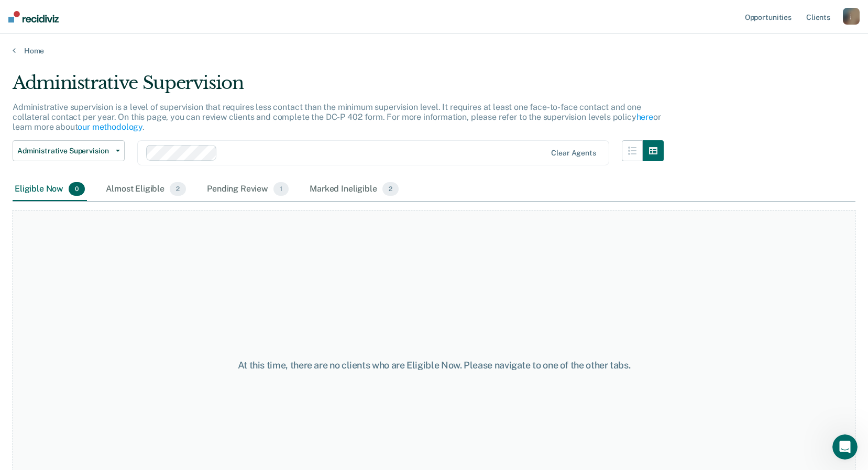 This screenshot has width=868, height=470. I want to click on div: j, so click(851, 17).